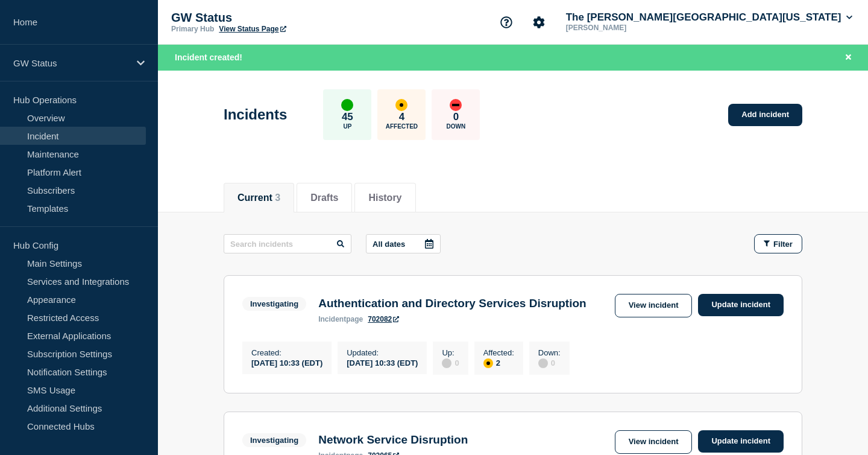  Describe the element at coordinates (288, 244) in the screenshot. I see `input: Search incidents` at that location.